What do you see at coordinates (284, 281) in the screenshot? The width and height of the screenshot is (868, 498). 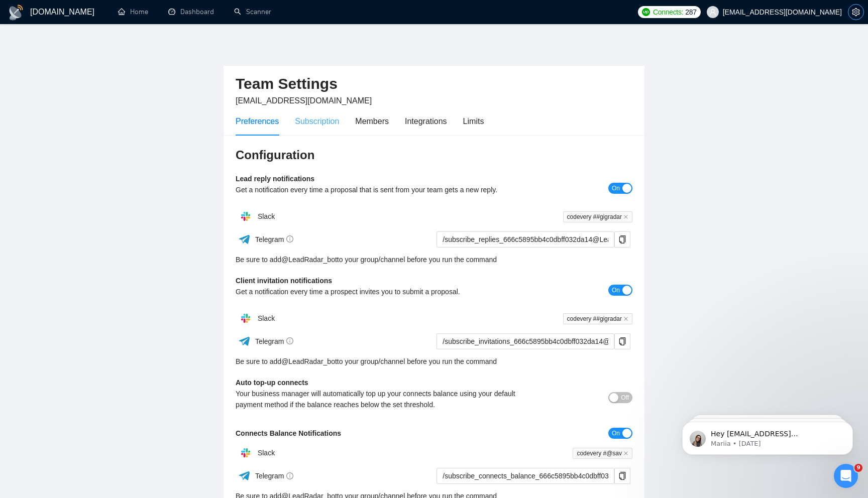 I see `b: Client invitation notifications` at bounding box center [284, 281].